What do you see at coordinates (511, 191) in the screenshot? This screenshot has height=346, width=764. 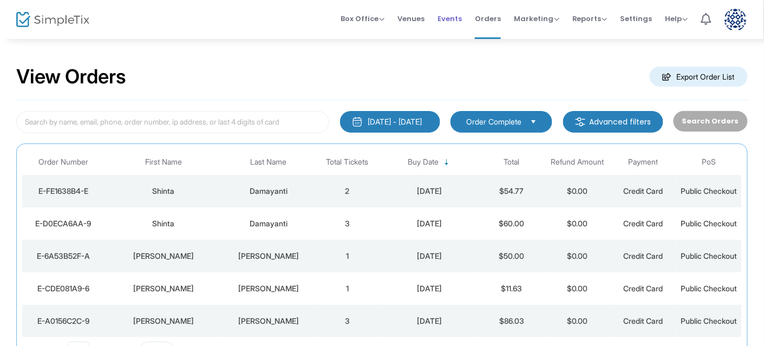 I see `td: $54.77` at bounding box center [511, 191].